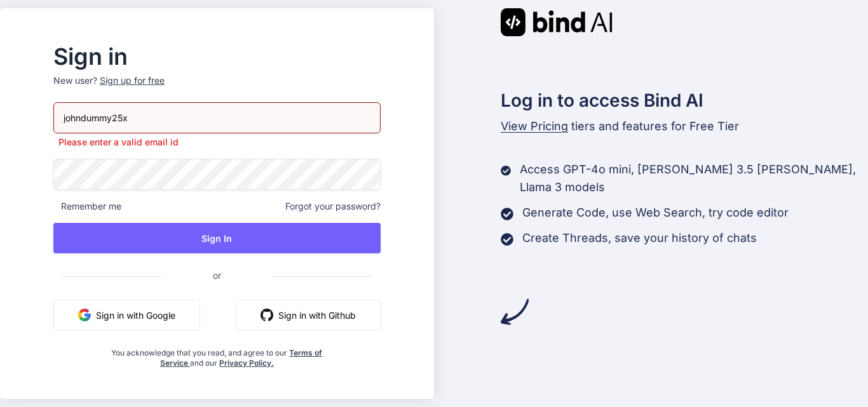  Describe the element at coordinates (639, 238) in the screenshot. I see `p: Create Threads, save your history of chats` at that location.